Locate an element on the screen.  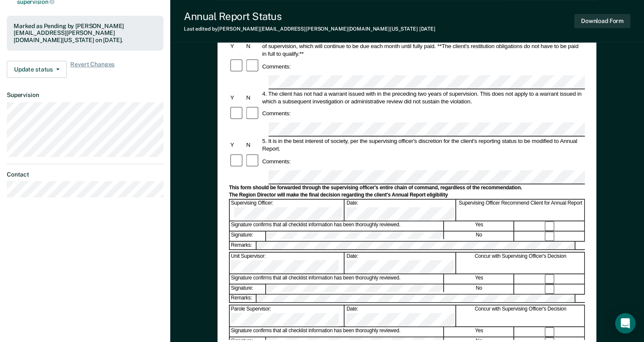
span: Revert Changes is located at coordinates (92, 69).